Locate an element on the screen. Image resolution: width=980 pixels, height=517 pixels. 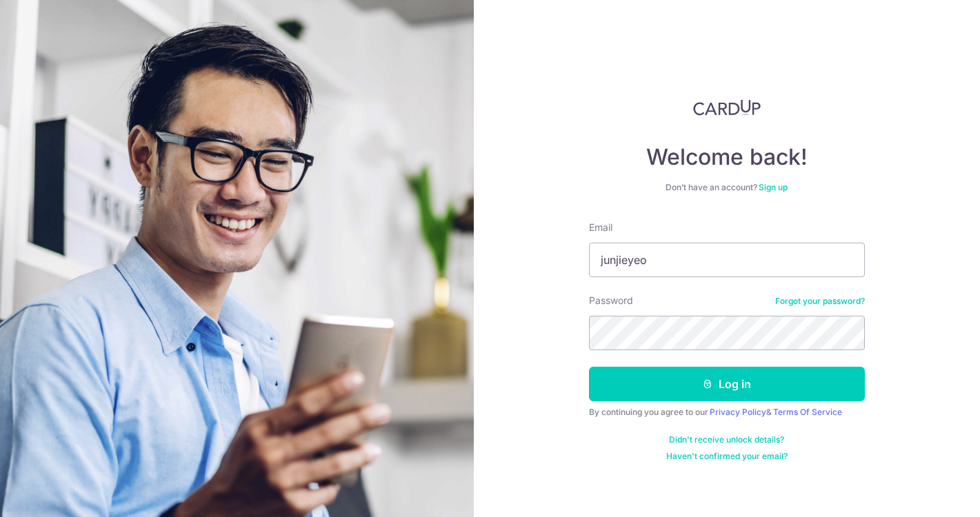
a: Forgot your password? is located at coordinates (820, 301).